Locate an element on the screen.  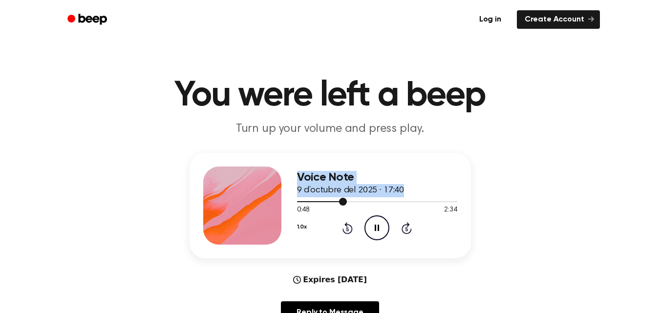
a: Beep is located at coordinates (88, 20).